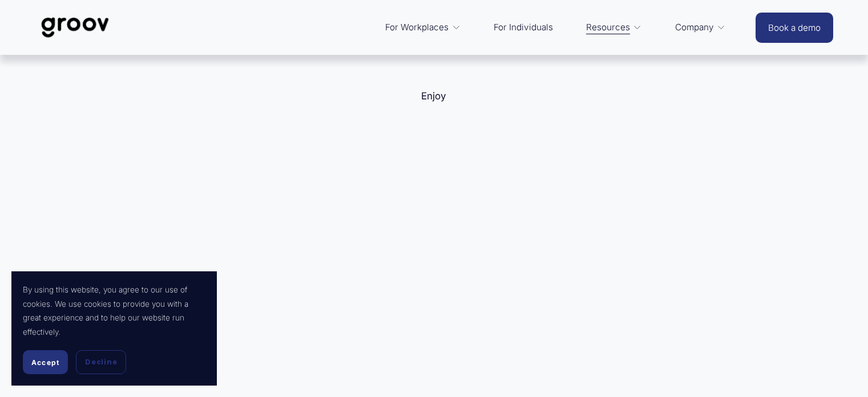 This screenshot has height=397, width=868. Describe the element at coordinates (74, 27) in the screenshot. I see `img: Groov | Workplace Science Platform | Unlock Performance | Drive Results` at that location.